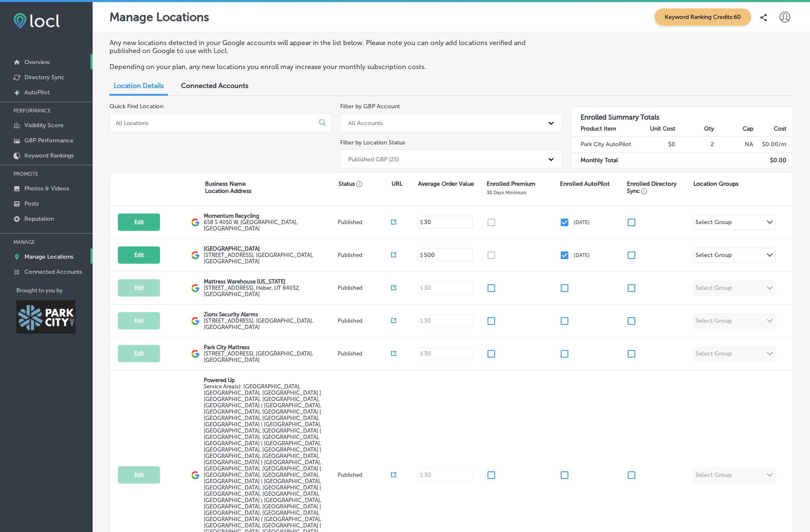  I want to click on img: Park City, so click(46, 316).